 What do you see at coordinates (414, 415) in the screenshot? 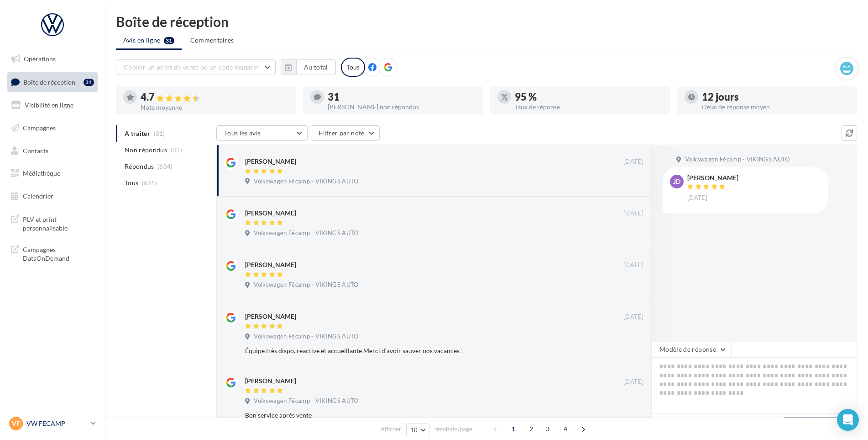
I see `div: Bon service après vente` at bounding box center [414, 415].